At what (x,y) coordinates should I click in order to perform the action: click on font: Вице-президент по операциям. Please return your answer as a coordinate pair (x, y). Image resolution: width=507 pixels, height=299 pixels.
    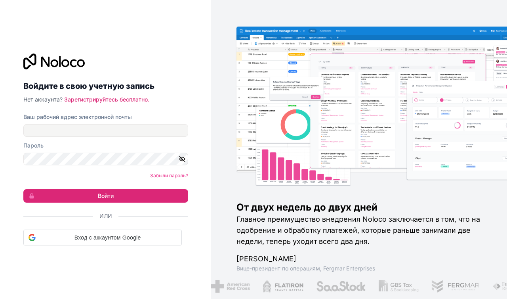
    Looking at the image, I should click on (278, 268).